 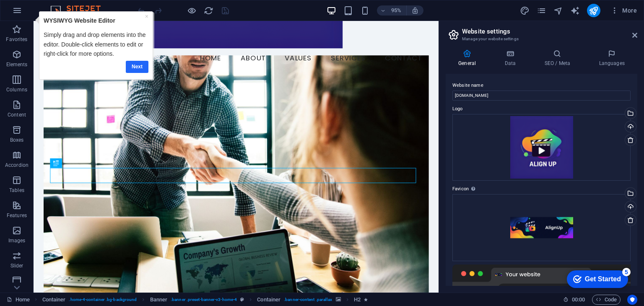 I want to click on img: Editor Logo, so click(x=80, y=11).